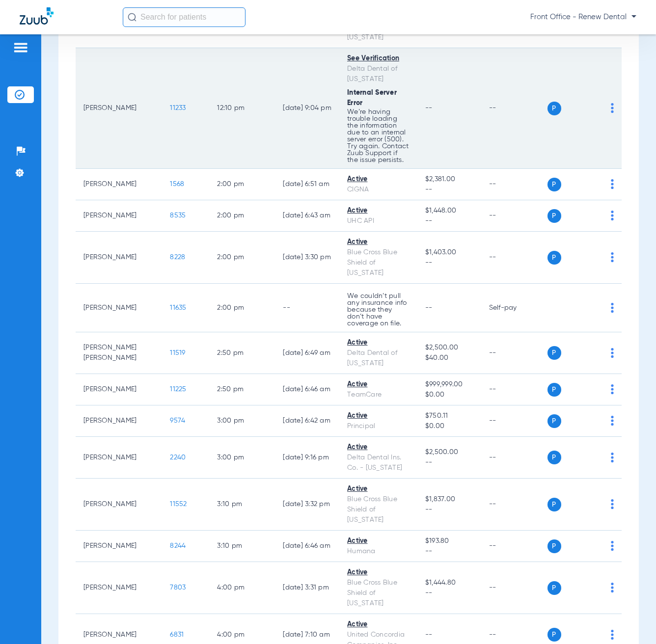 The width and height of the screenshot is (656, 644). What do you see at coordinates (242, 587) in the screenshot?
I see `td: 4:00 PM` at bounding box center [242, 587].